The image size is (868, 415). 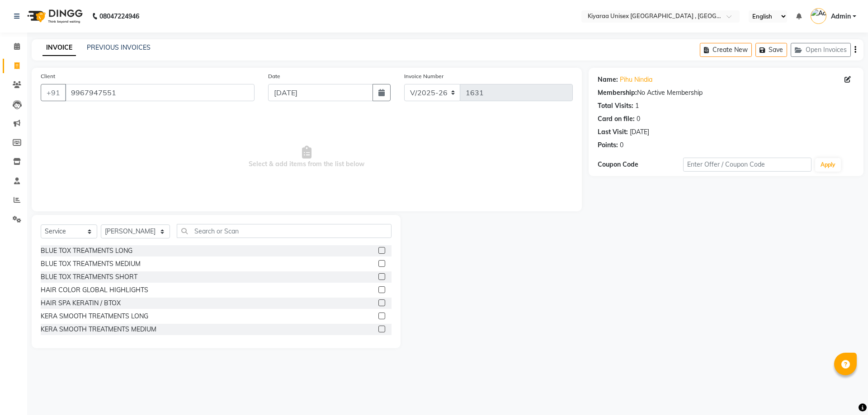 What do you see at coordinates (640, 164) in the screenshot?
I see `div: Coupon Code` at bounding box center [640, 164].